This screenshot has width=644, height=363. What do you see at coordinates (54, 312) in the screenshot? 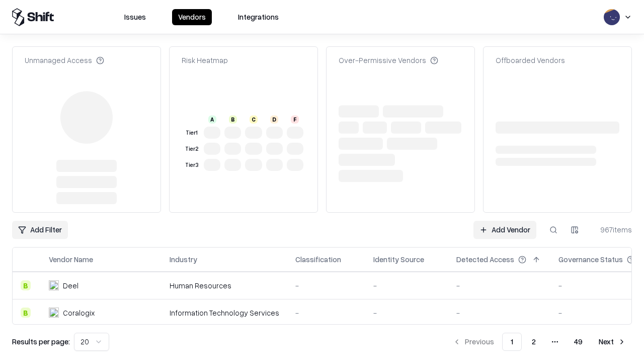
I see `img: Coralogix` at bounding box center [54, 312].